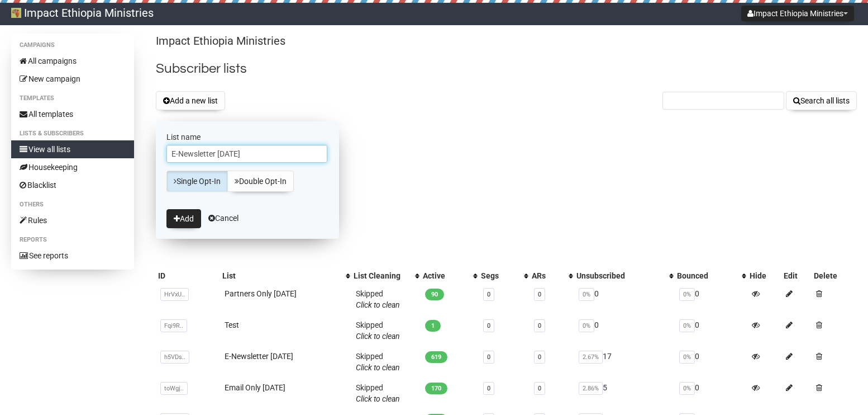 The image size is (868, 415). What do you see at coordinates (433, 325) in the screenshot?
I see `span: 1` at bounding box center [433, 325].